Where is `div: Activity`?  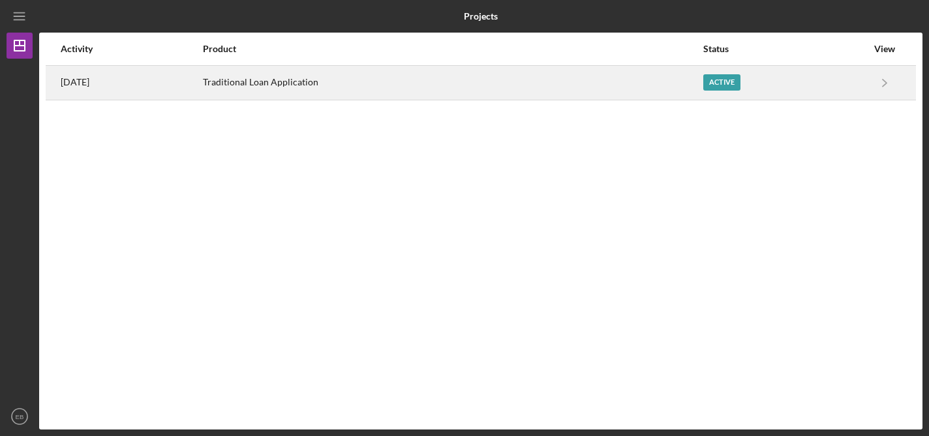
div: Activity is located at coordinates (131, 49).